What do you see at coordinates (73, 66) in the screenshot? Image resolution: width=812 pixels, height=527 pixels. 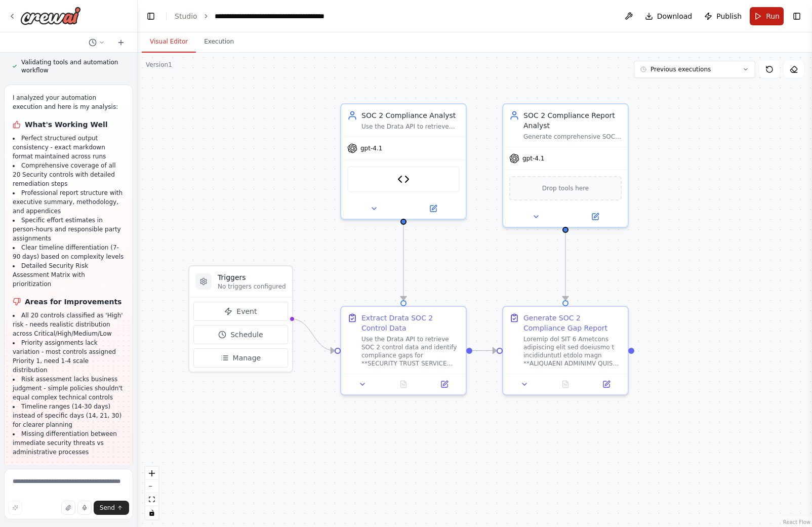 I see `span: Validating tools and automation workflow` at bounding box center [73, 66].